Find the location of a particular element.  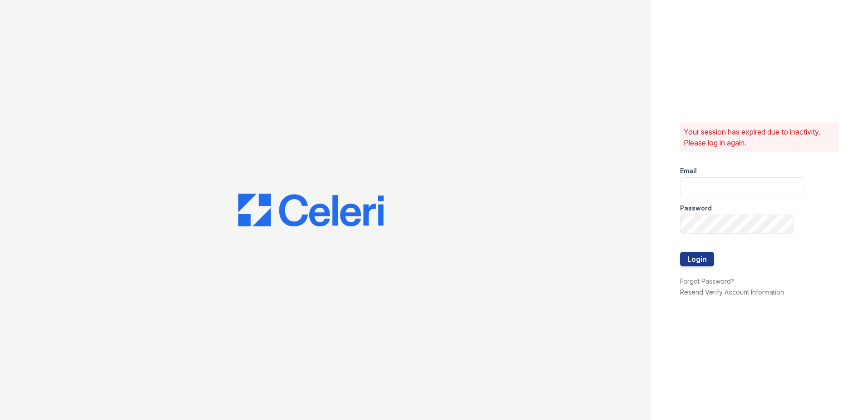

a: Resend Verify Account Information is located at coordinates (732, 292).